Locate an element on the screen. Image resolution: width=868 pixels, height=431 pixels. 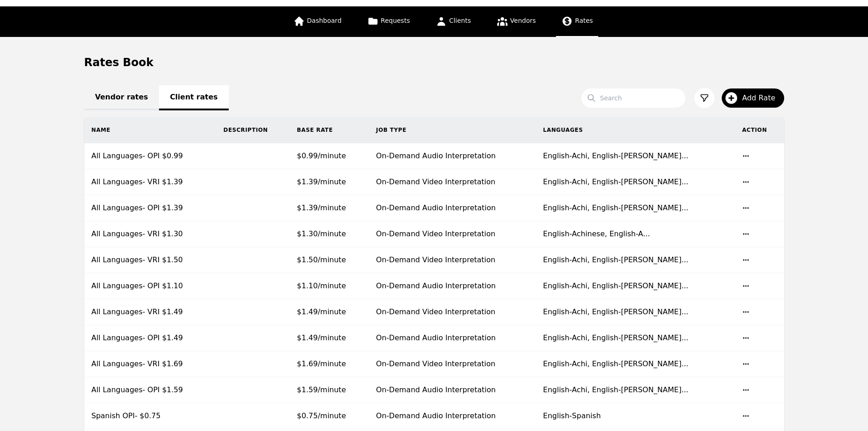
a: Vendors is located at coordinates (516, 22).